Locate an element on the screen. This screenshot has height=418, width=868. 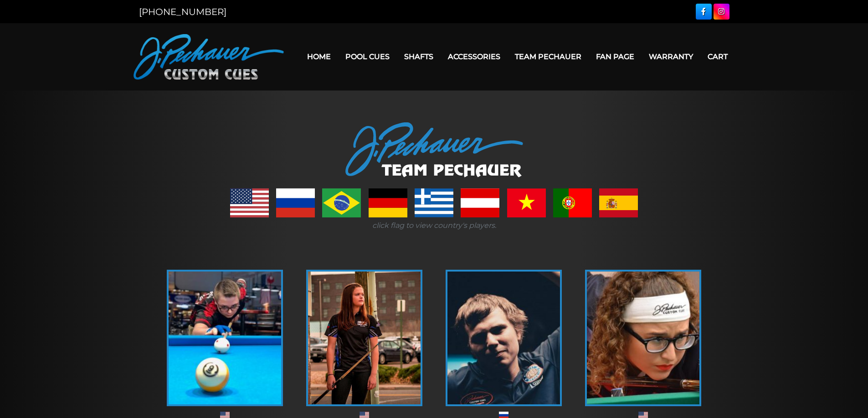
img: Pechauer Custom Cues is located at coordinates (208, 57).